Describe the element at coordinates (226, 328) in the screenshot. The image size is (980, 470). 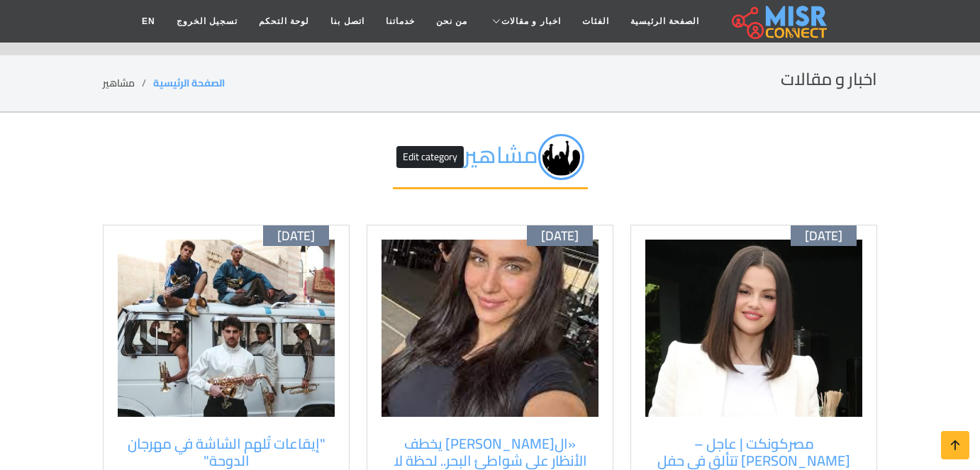
I see `img: عرض موسيقي حي ضمن مهرجان الدوحة السينمائي بمشاركة سانت ليفانت` at that location.